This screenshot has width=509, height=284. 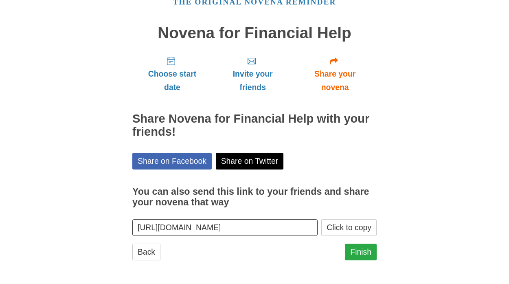 I want to click on h1: Novena for Financial Help, so click(x=254, y=33).